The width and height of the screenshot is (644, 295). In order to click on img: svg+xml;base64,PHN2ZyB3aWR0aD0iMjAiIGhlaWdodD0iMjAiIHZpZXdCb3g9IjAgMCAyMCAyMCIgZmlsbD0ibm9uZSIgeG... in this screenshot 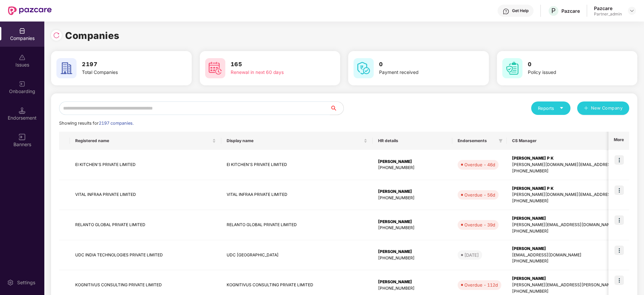, I will do `click(22, 84)`.